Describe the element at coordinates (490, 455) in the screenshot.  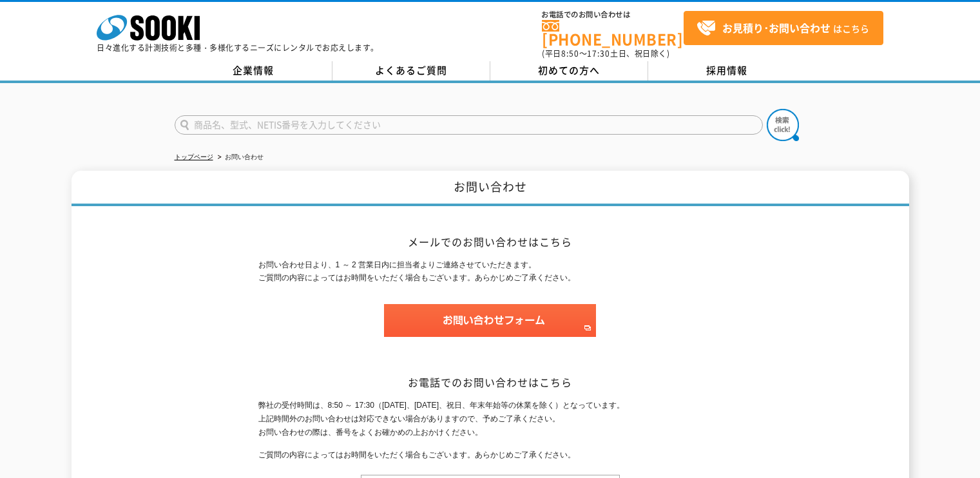
I see `p: ご質問の内容によってはお時間をいただく場合もございます。あらかじめご了承ください。` at that location.